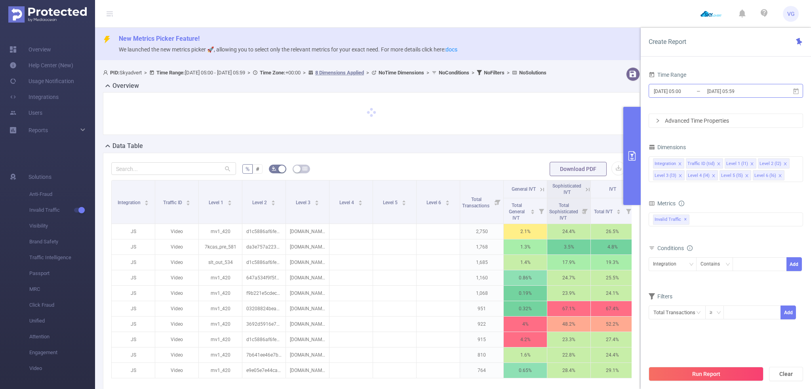 The image size is (811, 389). Describe the element at coordinates (264, 278) in the screenshot. I see `p: 647a534f9f5fb9ced25ee7db57ef9c72` at that location.